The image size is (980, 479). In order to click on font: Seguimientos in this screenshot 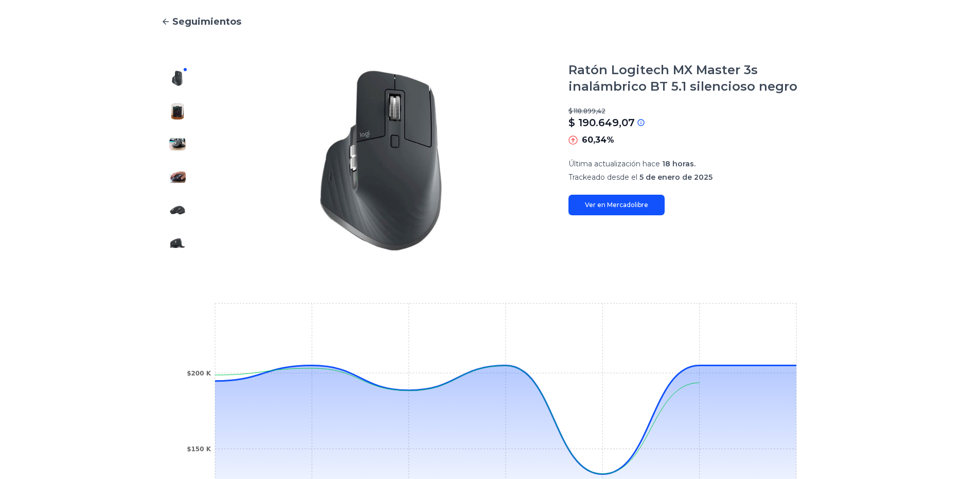, I will do `click(207, 21)`.